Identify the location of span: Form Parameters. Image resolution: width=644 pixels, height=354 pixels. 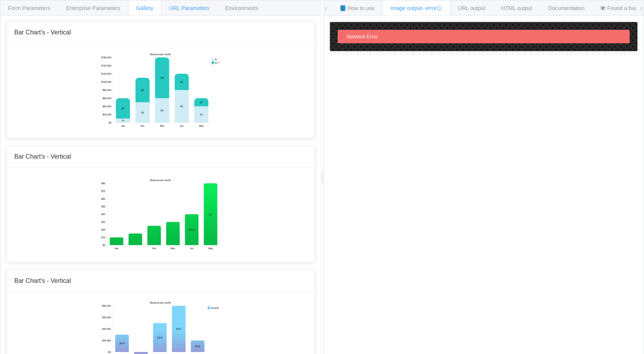
(29, 8).